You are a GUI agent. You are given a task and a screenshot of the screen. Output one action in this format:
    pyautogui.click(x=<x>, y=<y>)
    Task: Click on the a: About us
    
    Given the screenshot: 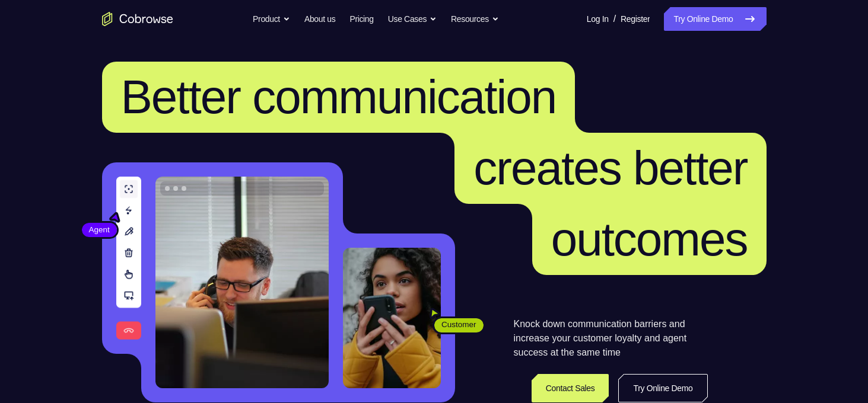 What is the action you would take?
    pyautogui.click(x=320, y=19)
    